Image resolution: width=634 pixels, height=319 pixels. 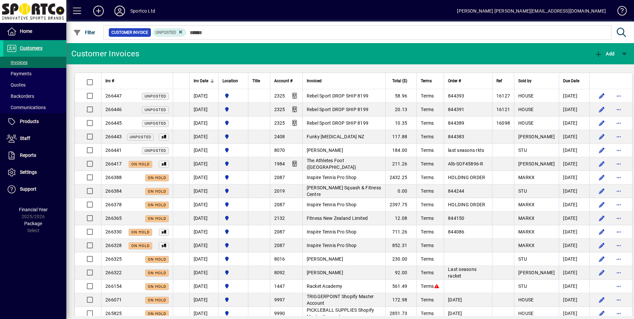 What do you see at coordinates (35, 139) in the screenshot?
I see `a: Staff` at bounding box center [35, 139].